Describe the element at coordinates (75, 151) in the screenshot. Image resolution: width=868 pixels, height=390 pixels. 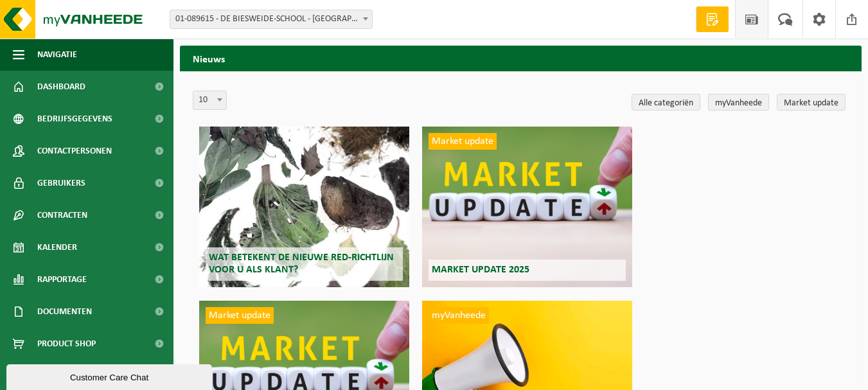
I see `span: Contactpersonen` at that location.